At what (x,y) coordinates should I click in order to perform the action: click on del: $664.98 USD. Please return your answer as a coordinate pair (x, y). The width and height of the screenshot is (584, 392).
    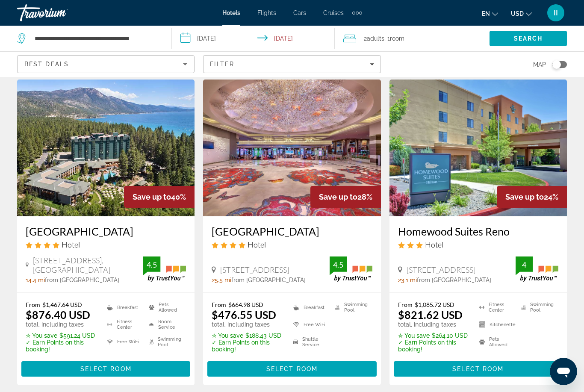
    Looking at the image, I should click on (246, 304).